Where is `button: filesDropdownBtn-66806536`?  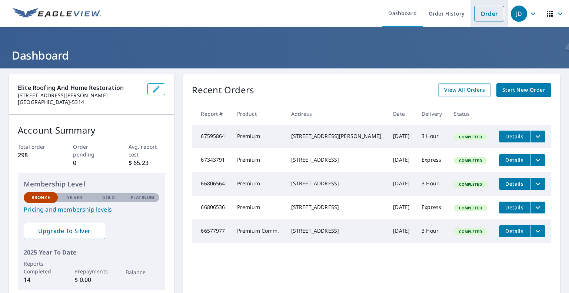
button: filesDropdownBtn-66806536 is located at coordinates (538, 208).